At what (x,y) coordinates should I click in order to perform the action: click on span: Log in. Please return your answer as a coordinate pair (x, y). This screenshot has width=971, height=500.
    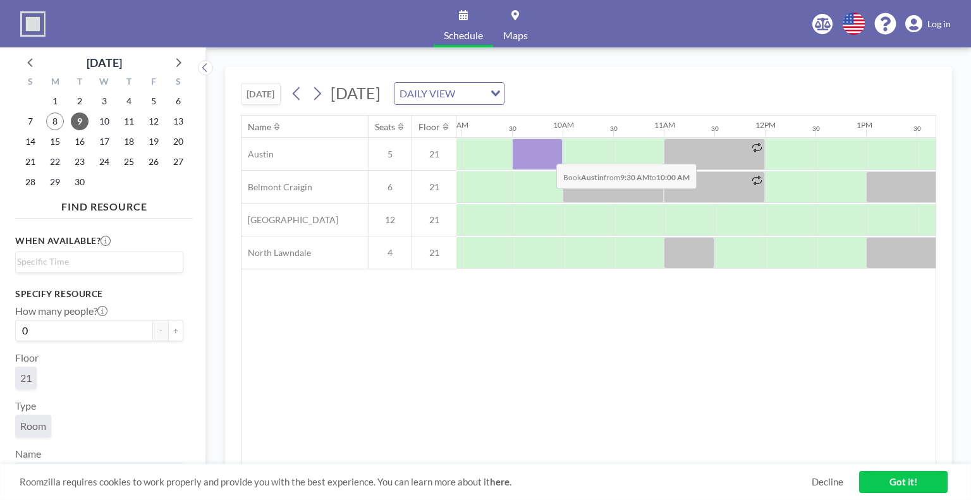
    Looking at the image, I should click on (939, 24).